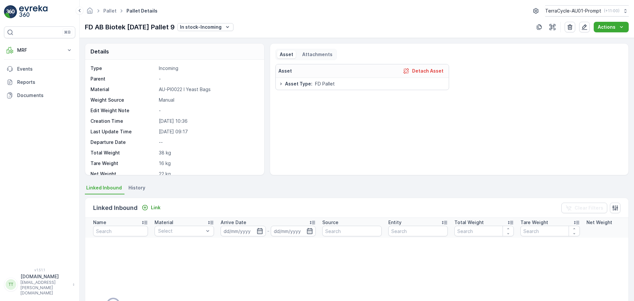  I want to click on p: 38 kg, so click(208, 153).